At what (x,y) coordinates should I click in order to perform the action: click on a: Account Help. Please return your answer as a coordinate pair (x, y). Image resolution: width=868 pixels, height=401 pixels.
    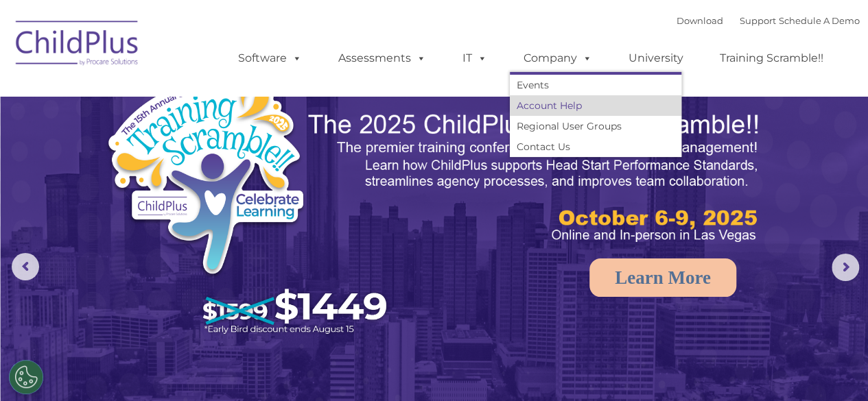
    Looking at the image, I should click on (596, 106).